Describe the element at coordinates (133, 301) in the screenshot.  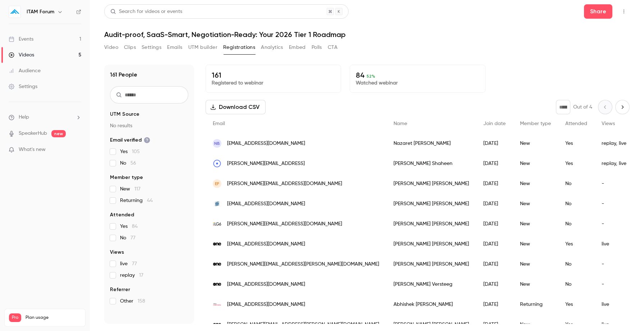
I see `span: Other` at that location.